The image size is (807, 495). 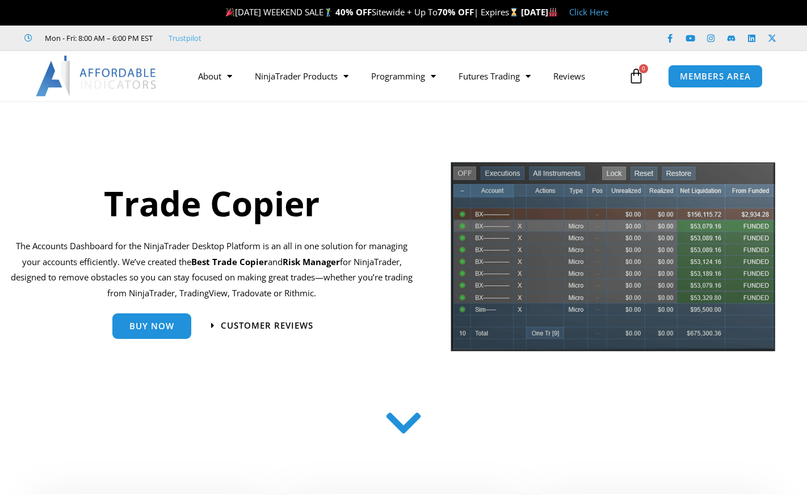 I want to click on strong: 40% OFF, so click(x=353, y=12).